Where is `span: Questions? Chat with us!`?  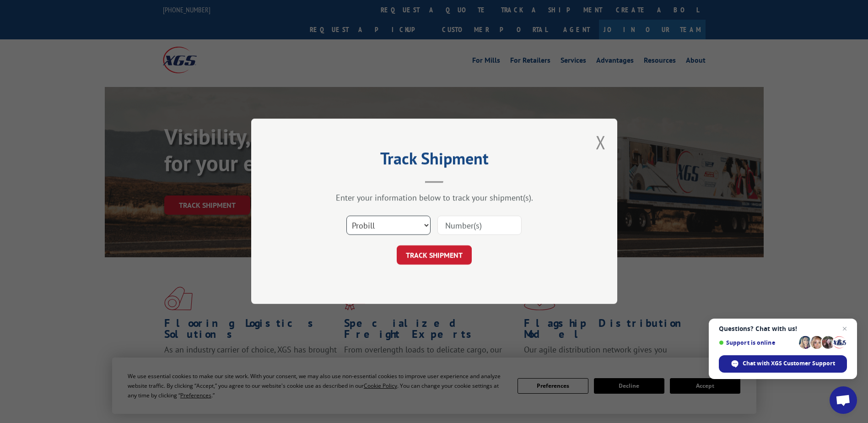
span: Questions? Chat with us! is located at coordinates (783, 329).